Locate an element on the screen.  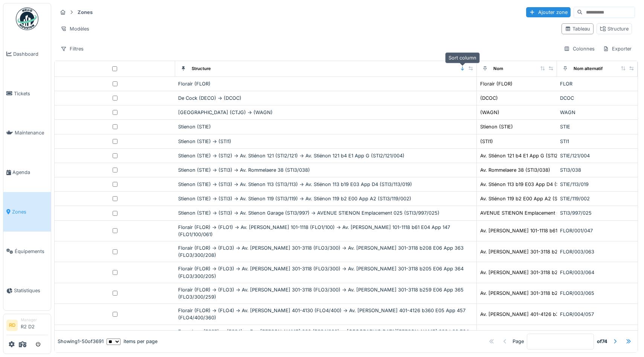
a: Équipements is located at coordinates (27, 251).